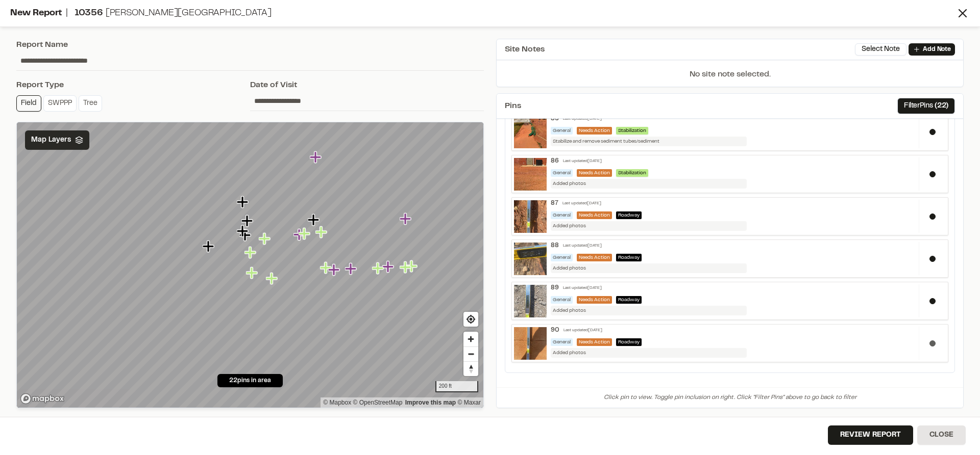 Image resolution: width=980 pixels, height=455 pixels. Describe the element at coordinates (470, 339) in the screenshot. I see `span: Zoom in` at that location.